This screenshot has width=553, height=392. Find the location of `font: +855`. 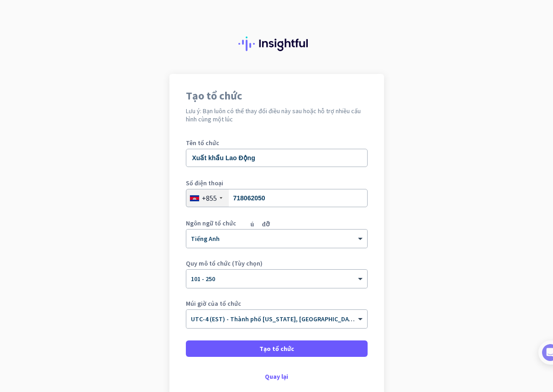

font: +855 is located at coordinates (209, 198).